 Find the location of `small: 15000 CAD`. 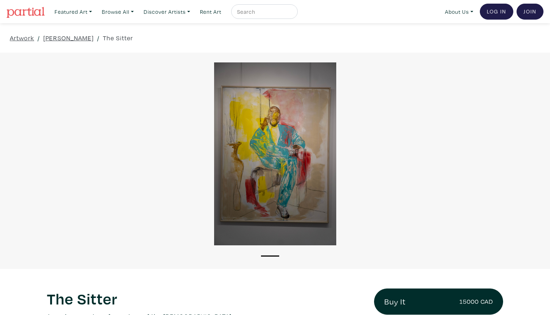

small: 15000 CAD is located at coordinates (476, 302).